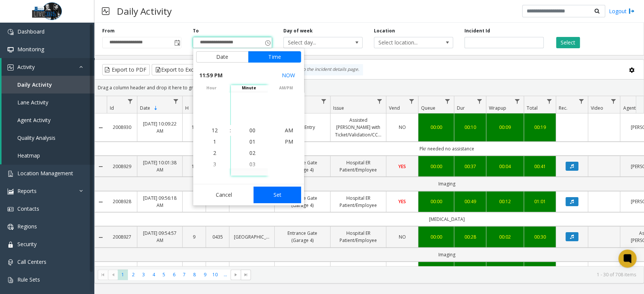 The image size is (644, 294). What do you see at coordinates (156, 108) in the screenshot?
I see `span: Sortable` at bounding box center [156, 108].